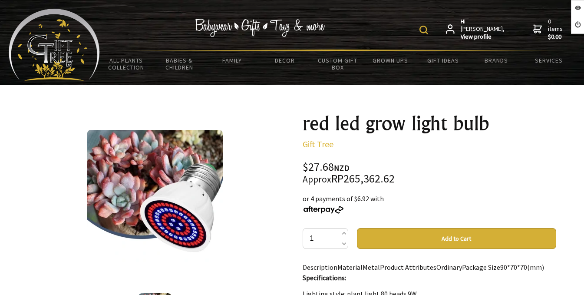 The height and width of the screenshot is (295, 584). What do you see at coordinates (323, 210) in the screenshot?
I see `img: Afterpay` at bounding box center [323, 210].